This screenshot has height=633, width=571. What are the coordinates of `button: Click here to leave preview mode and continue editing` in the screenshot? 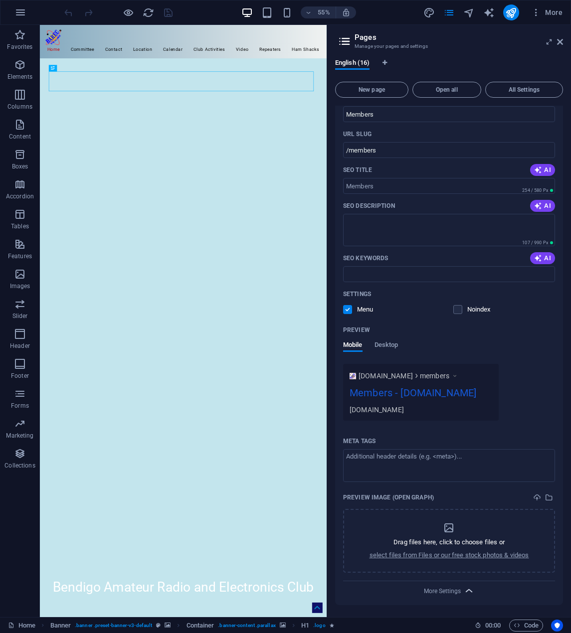 It's located at (128, 12).